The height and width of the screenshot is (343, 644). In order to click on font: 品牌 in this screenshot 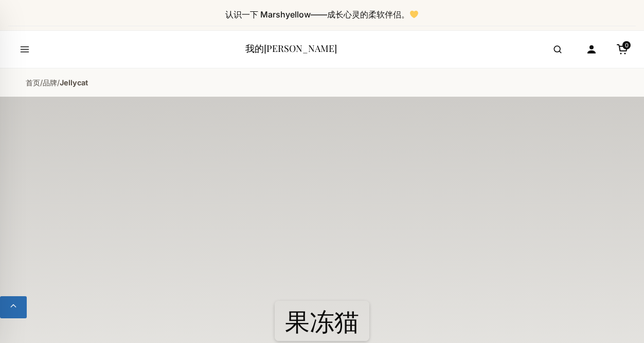, I will do `click(50, 82)`.